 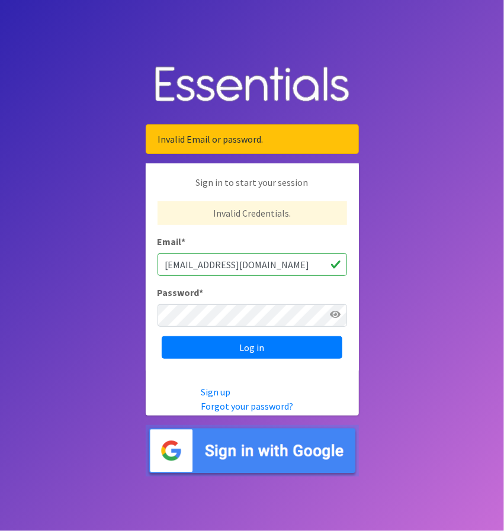 What do you see at coordinates (252, 347) in the screenshot?
I see `input: Log in` at bounding box center [252, 347].